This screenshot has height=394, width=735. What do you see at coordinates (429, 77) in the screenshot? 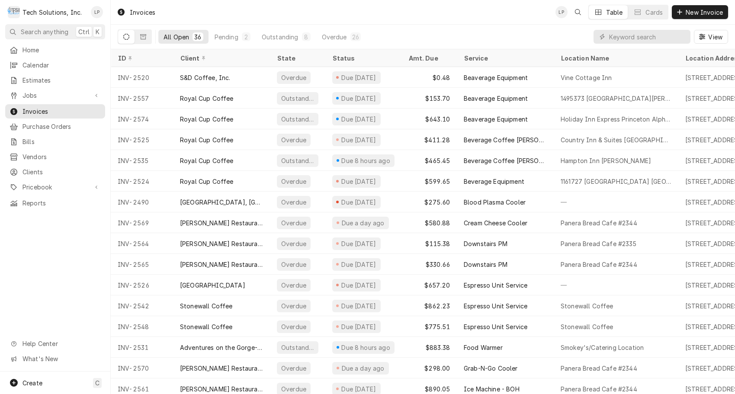
I see `div: $0.48` at bounding box center [429, 77].